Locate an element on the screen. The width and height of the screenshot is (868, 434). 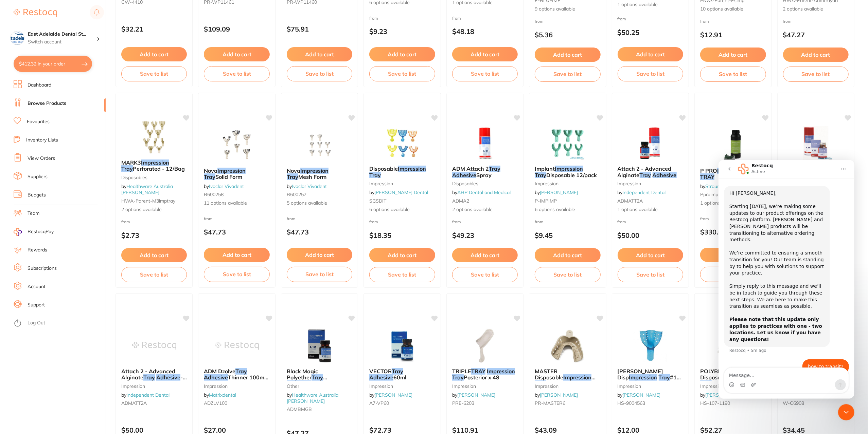
span: 11 options available is located at coordinates (237, 203).